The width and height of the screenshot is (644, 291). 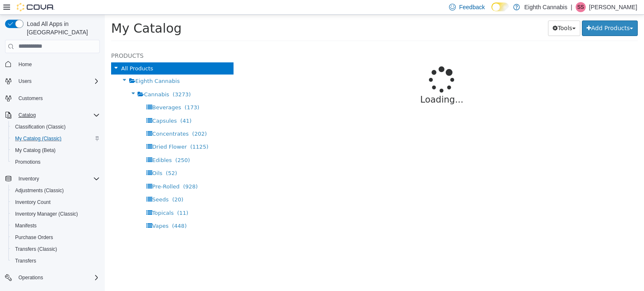 What do you see at coordinates (56, 162) in the screenshot?
I see `button: Promotions` at bounding box center [56, 162].